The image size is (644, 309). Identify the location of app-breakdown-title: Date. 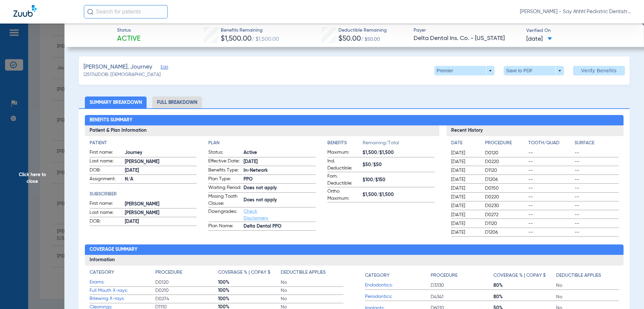
(465, 144).